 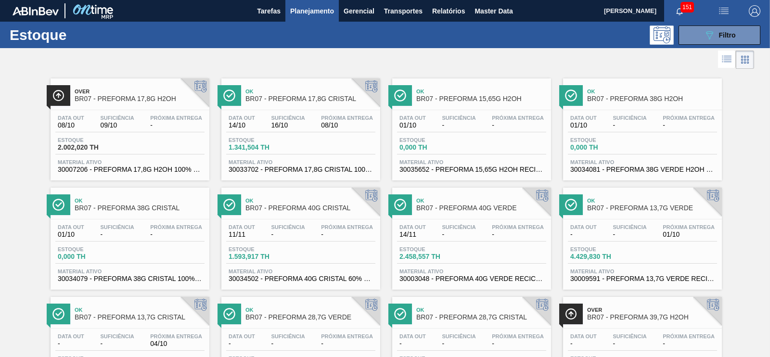 What do you see at coordinates (652, 317) in the screenshot?
I see `span: BR07 - PREFORMA 39,7G H2OH` at bounding box center [652, 317].